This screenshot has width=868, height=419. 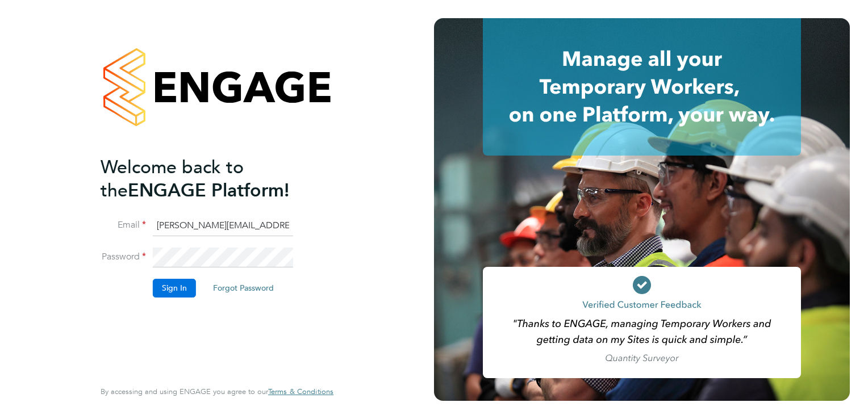 I want to click on input: Enter your work email..., so click(x=223, y=226).